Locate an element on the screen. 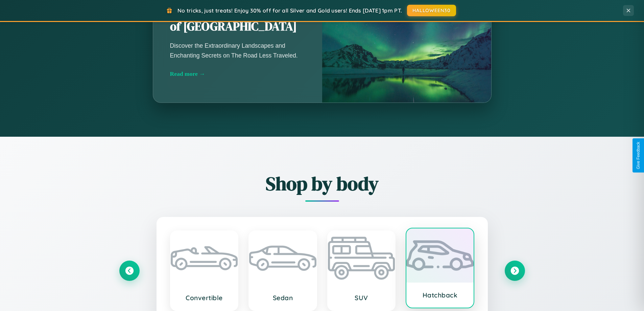 Image resolution: width=644 pixels, height=311 pixels. h2: Shop by body is located at coordinates (322, 183).